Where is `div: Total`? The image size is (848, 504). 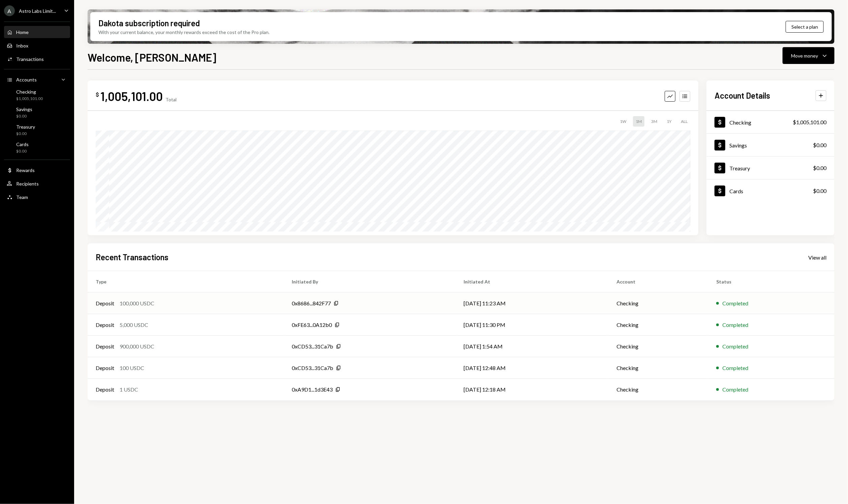 div: Total is located at coordinates (171, 99).